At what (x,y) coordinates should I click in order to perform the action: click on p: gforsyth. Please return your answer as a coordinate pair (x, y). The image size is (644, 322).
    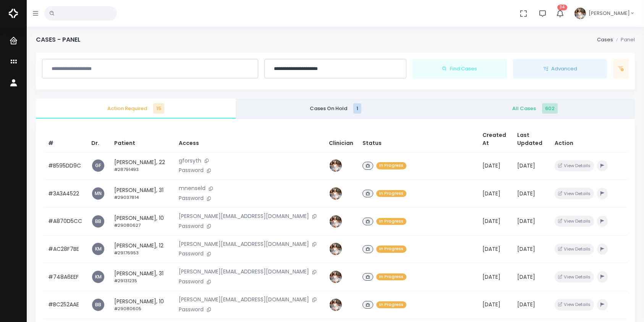
    Looking at the image, I should click on (249, 161).